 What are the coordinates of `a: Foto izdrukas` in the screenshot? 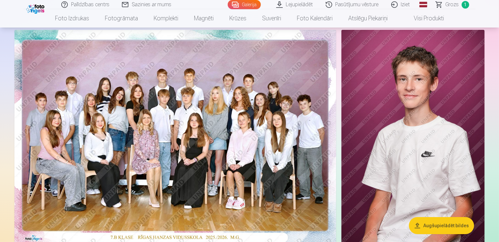 It's located at (72, 18).